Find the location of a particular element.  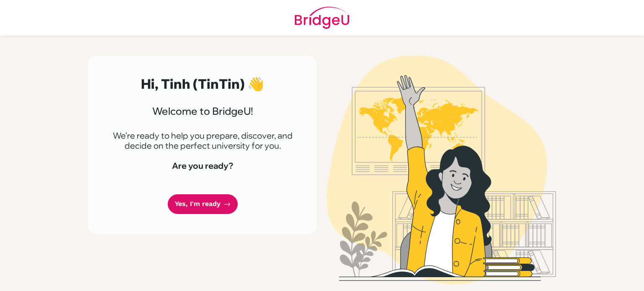

h3: Welcome to BridgeU! is located at coordinates (203, 111).